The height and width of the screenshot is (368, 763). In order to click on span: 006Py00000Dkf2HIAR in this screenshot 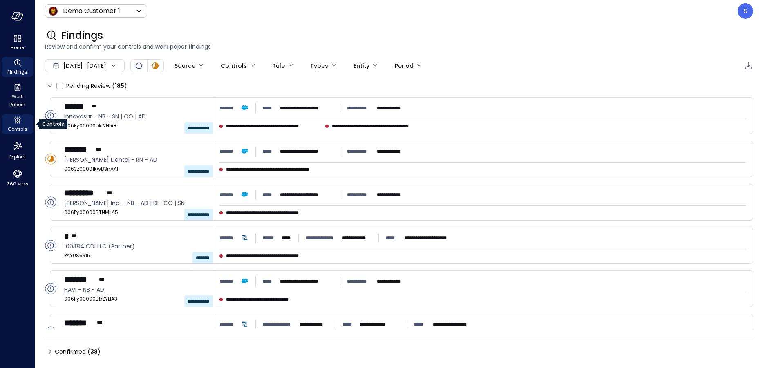, I will do `click(135, 126)`.